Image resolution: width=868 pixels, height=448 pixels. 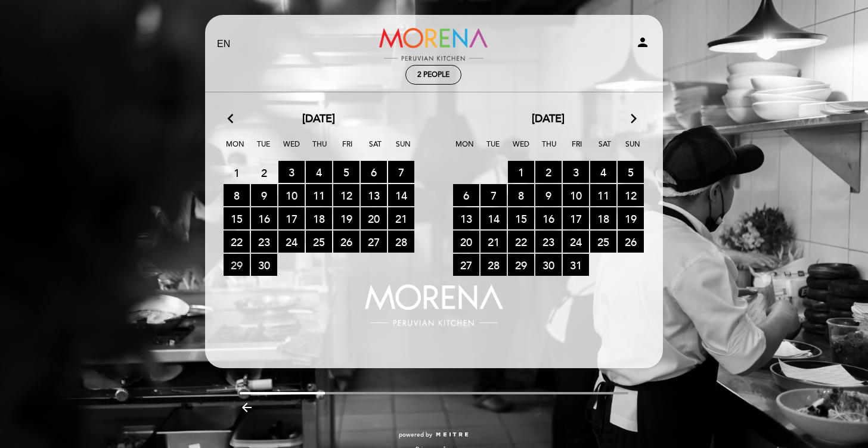 I want to click on i: person, so click(x=643, y=42).